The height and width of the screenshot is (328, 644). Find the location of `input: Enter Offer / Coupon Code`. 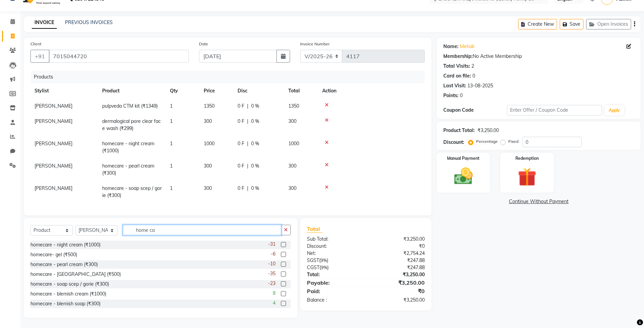

input: Enter Offer / Coupon Code is located at coordinates (555, 110).